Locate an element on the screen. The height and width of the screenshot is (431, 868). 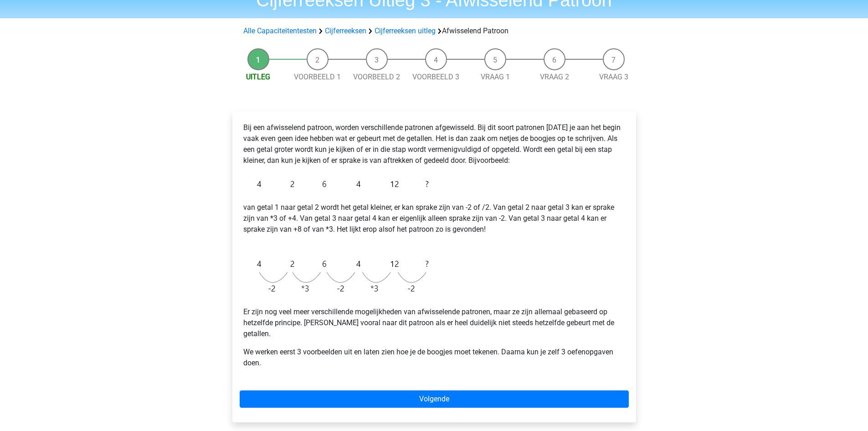
img: Alternating_Example_intro_2.png is located at coordinates (338, 276).